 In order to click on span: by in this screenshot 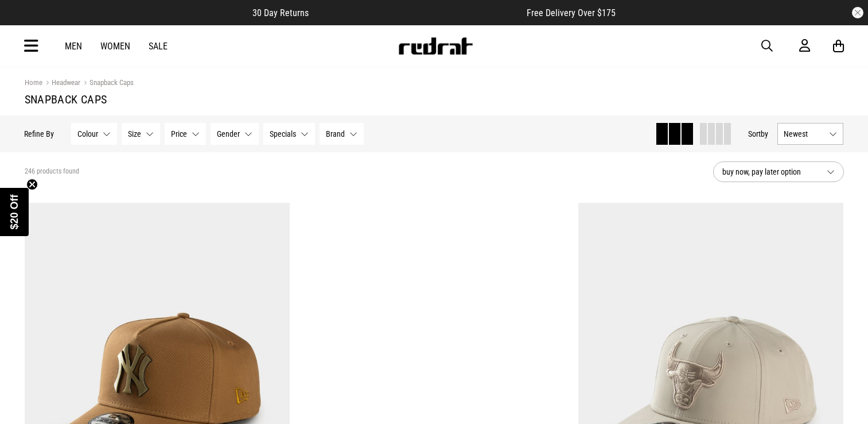, I will do `click(765, 133)`.